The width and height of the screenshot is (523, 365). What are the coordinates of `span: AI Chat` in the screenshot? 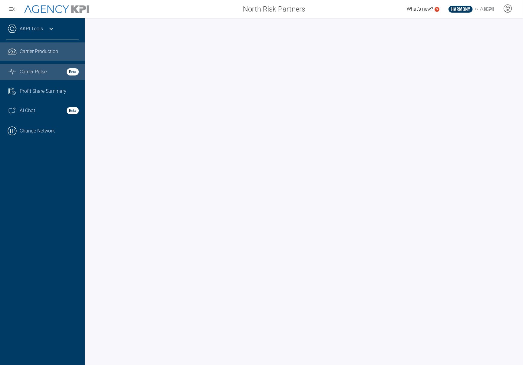 It's located at (27, 111).